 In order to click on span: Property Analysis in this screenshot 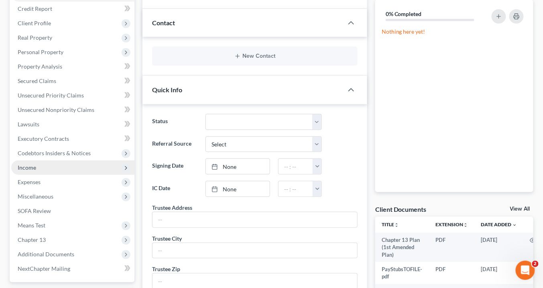, I will do `click(40, 66)`.